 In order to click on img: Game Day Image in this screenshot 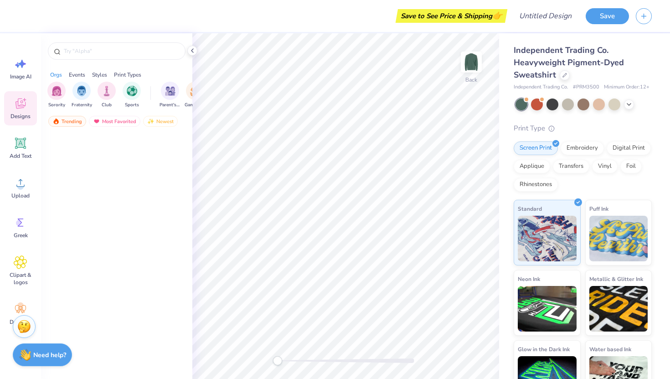, I will do `click(195, 91)`.